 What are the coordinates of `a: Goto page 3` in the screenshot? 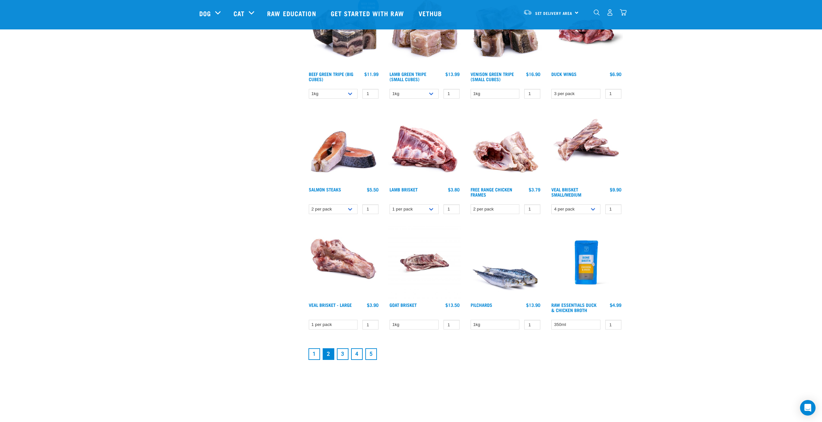 It's located at (343, 354).